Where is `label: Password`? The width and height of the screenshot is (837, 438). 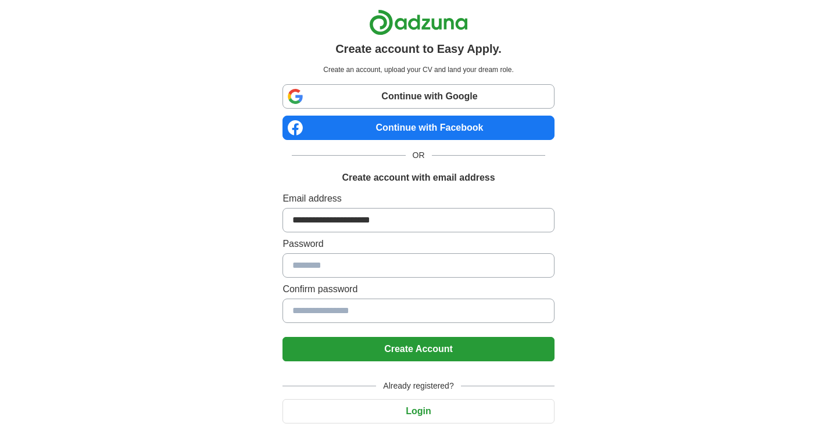 label: Password is located at coordinates (418, 244).